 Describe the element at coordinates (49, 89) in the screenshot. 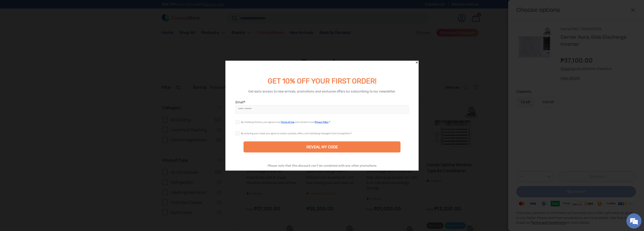

I see `span: We're online!` at that location.